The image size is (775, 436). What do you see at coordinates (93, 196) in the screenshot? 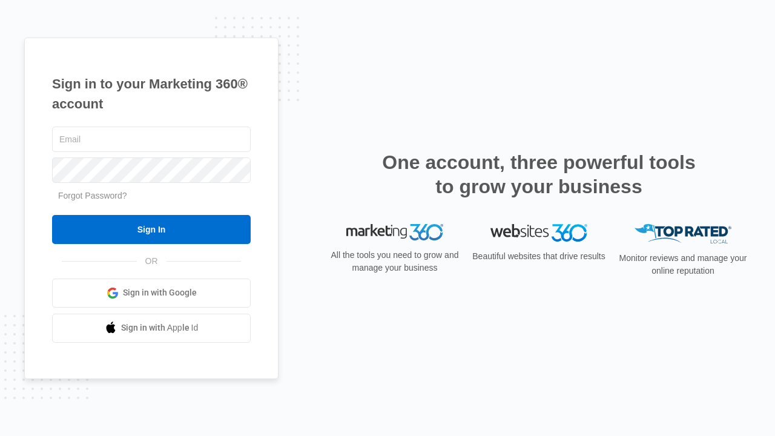
I see `a: Forgot Password?` at bounding box center [93, 196].